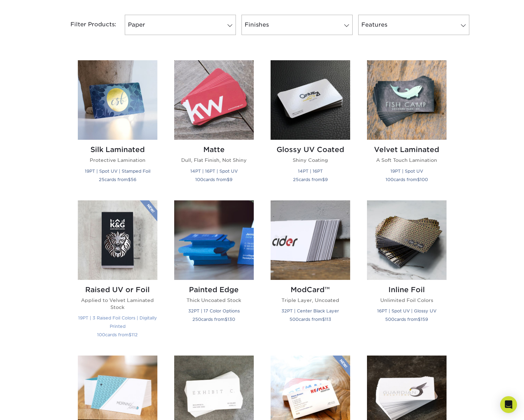 This screenshot has width=524, height=420. I want to click on p: Protective Lamination, so click(117, 160).